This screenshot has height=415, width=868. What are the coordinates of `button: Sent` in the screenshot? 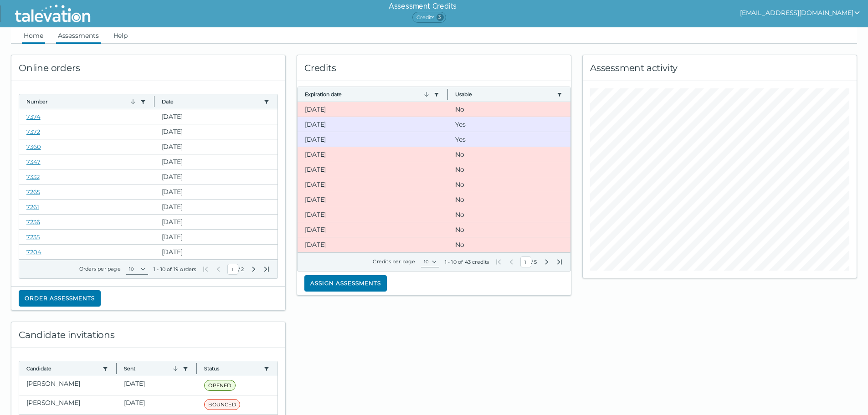 It's located at (152, 369).